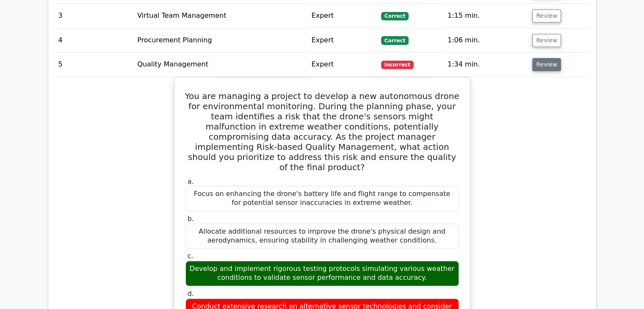 The image size is (644, 309). I want to click on td: 1:06 min., so click(487, 40).